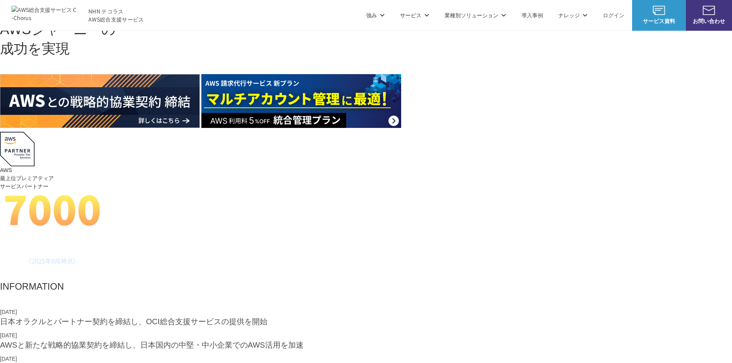 The width and height of the screenshot is (732, 363). Describe the element at coordinates (301, 101) in the screenshot. I see `a: AWS請求代行サービス 統合管理プラン` at that location.